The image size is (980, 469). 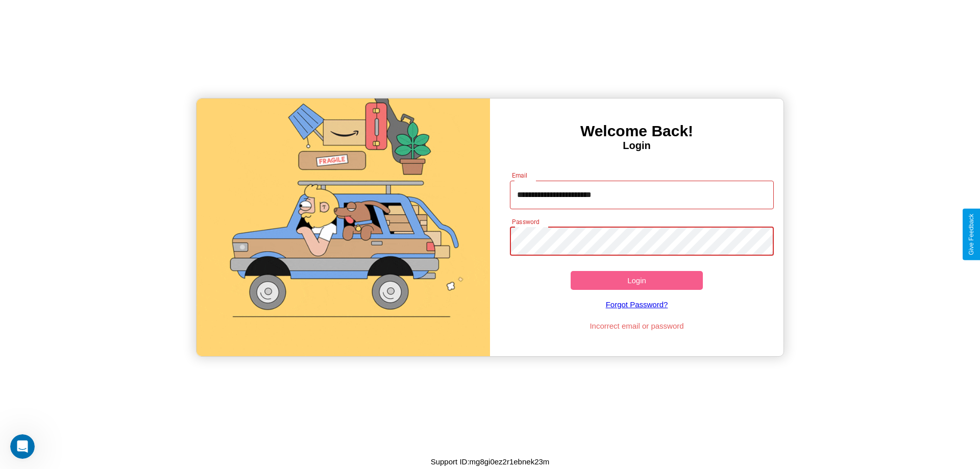 I want to click on img: gif, so click(x=343, y=227).